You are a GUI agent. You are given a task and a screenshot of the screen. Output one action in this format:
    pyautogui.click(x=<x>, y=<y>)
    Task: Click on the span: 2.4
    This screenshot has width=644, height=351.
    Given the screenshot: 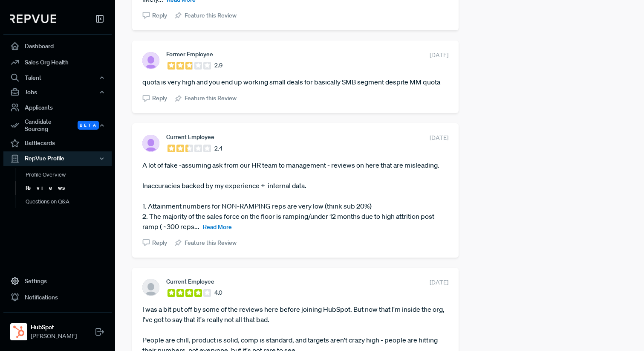 What is the action you would take?
    pyautogui.click(x=218, y=148)
    